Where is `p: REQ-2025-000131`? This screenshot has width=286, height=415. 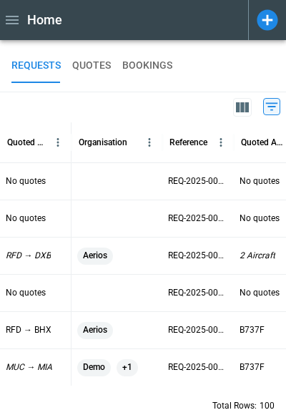
p: REQ-2025-000131 is located at coordinates (198, 181).